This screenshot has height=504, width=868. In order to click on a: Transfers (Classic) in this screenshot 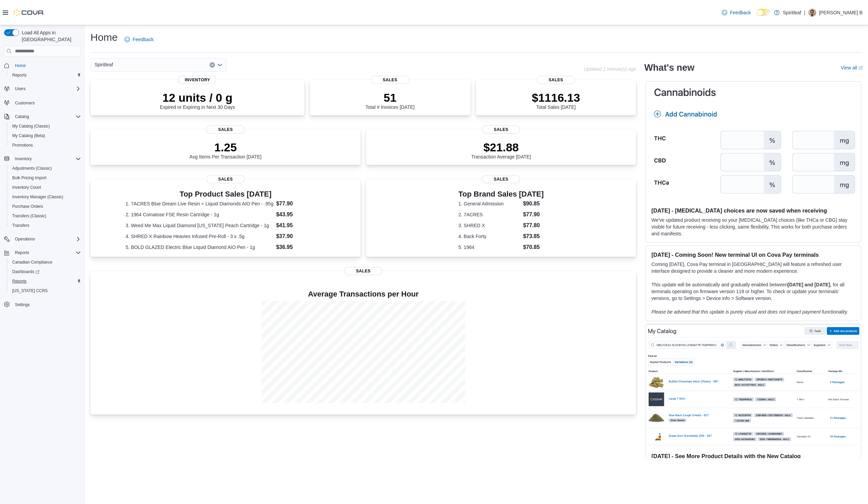, I will do `click(29, 216)`.